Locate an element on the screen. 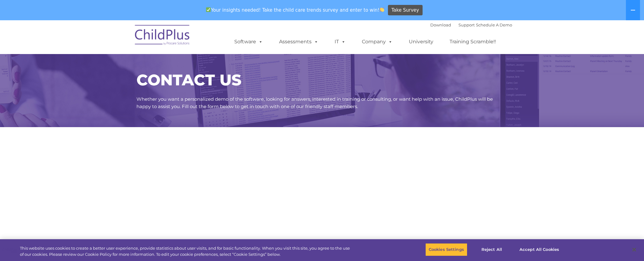 This screenshot has height=261, width=644. button: Cookies Settings is located at coordinates (446, 250).